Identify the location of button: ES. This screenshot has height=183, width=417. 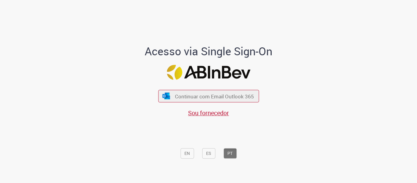
(208, 153).